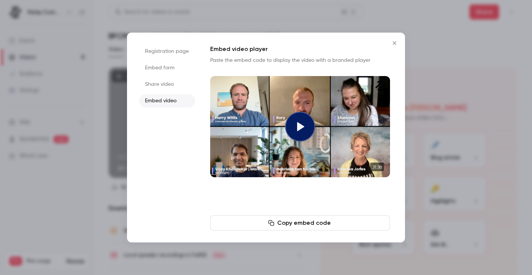  What do you see at coordinates (300, 49) in the screenshot?
I see `h1: Embed video player` at bounding box center [300, 49].